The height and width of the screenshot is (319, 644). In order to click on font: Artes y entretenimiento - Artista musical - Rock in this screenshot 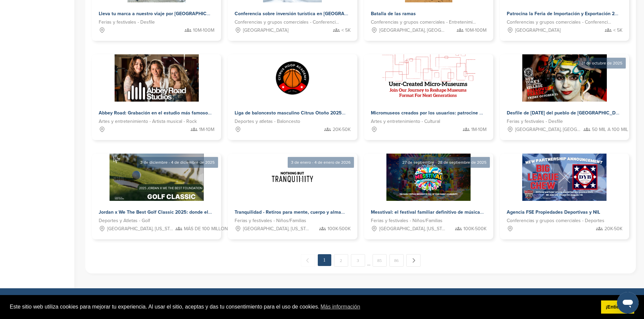, I will do `click(148, 121)`.